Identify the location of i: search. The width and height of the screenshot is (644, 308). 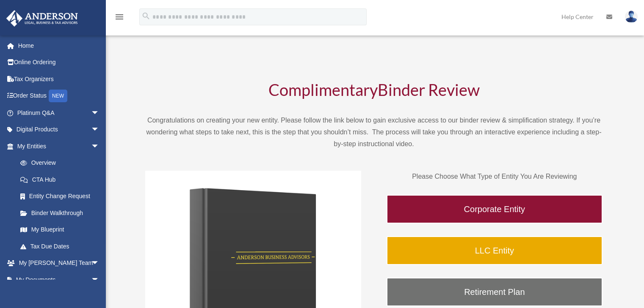
(146, 16).